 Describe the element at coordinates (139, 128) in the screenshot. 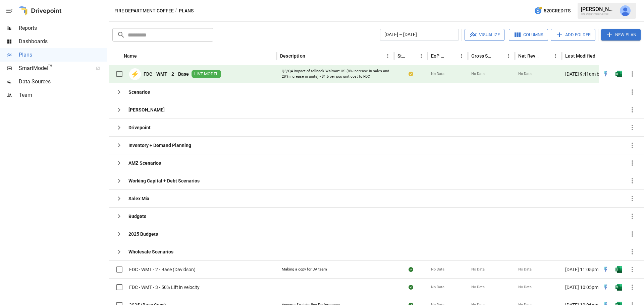

I see `b: Drivepoint` at that location.